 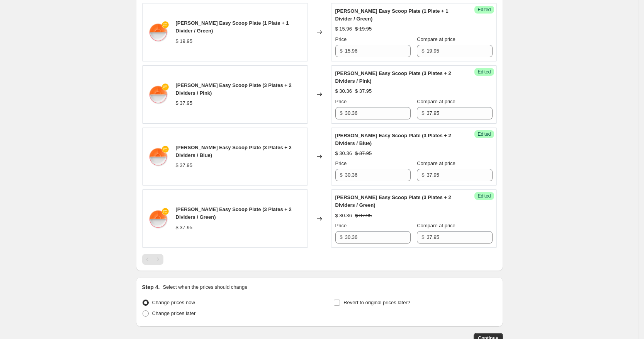 What do you see at coordinates (343, 29) in the screenshot?
I see `div: $ 15.96` at bounding box center [343, 29].